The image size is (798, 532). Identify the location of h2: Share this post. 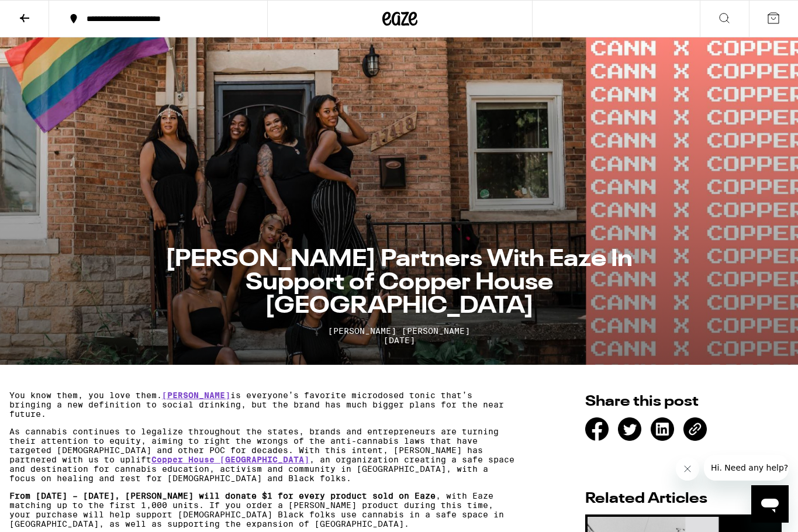
(683, 401).